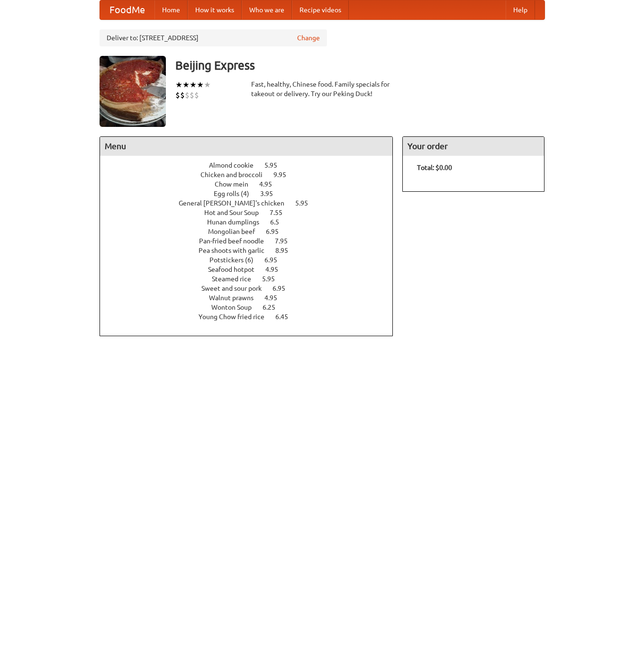  I want to click on span: Walnut prawns, so click(236, 298).